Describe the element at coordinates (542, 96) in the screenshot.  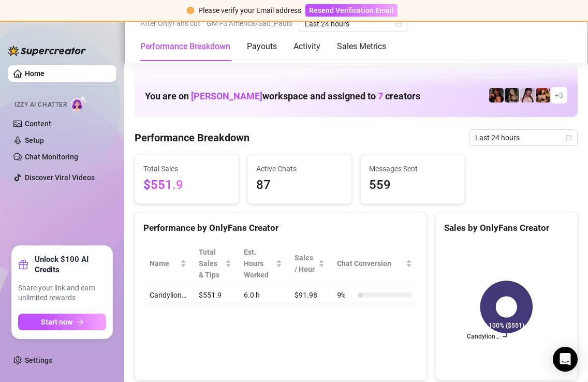
I see `img: Oxillery` at that location.